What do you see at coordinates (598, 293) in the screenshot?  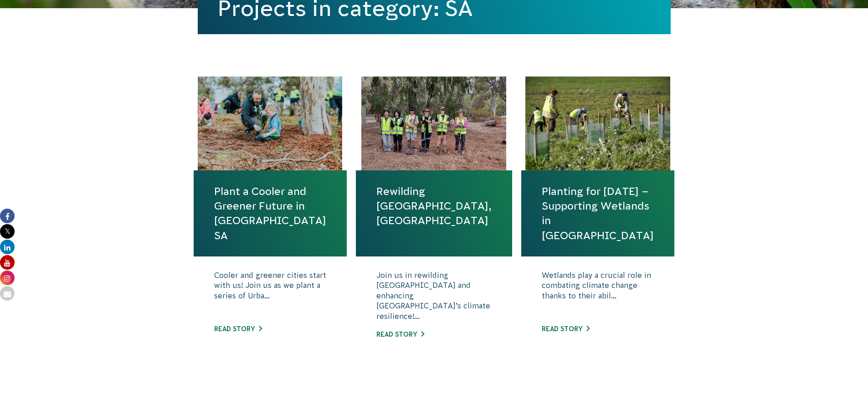 I see `p: Wetlands play a crucial role in combating climate change thanks to their abil...` at bounding box center [598, 293].